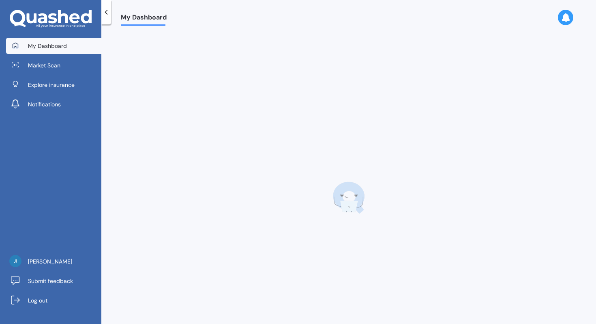  What do you see at coordinates (54, 300) in the screenshot?
I see `a: Log out` at bounding box center [54, 300].